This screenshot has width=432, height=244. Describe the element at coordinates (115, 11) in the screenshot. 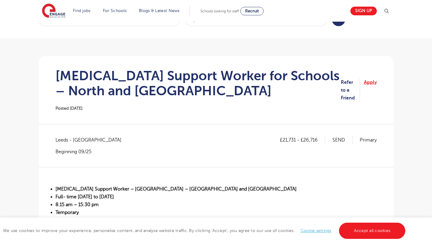

I see `a: For Schools` at that location.